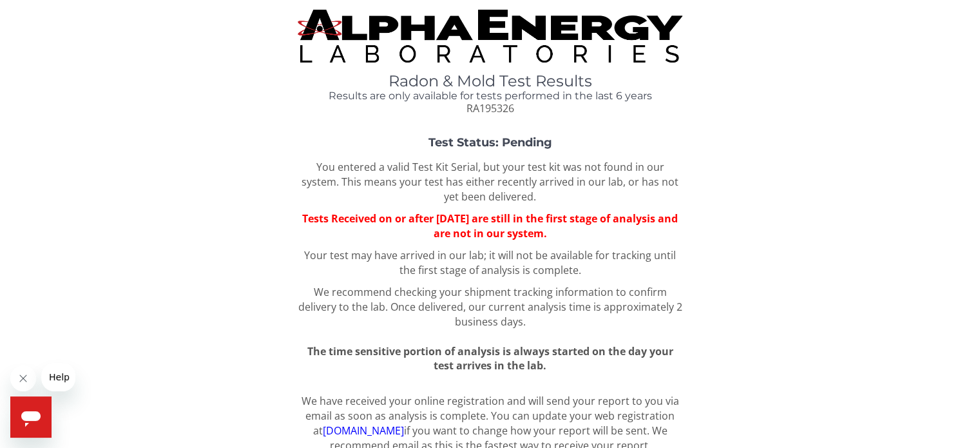  I want to click on span: We recommend checking your shipment tracking information to confirm delivery to the lab., so click(482, 299).